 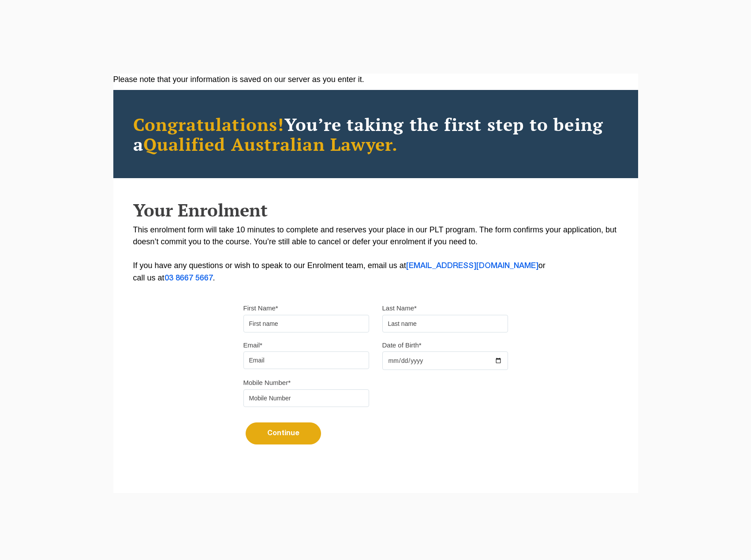 What do you see at coordinates (209, 124) in the screenshot?
I see `span: Congratulations!` at bounding box center [209, 124].